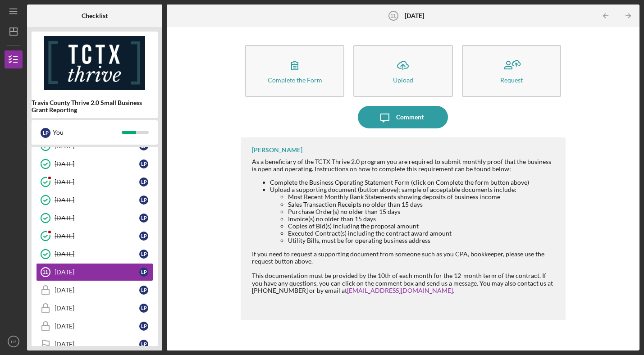 This screenshot has height=355, width=644. What do you see at coordinates (422, 241) in the screenshot?
I see `li: Utility Bills, must be for operating business address` at bounding box center [422, 241].